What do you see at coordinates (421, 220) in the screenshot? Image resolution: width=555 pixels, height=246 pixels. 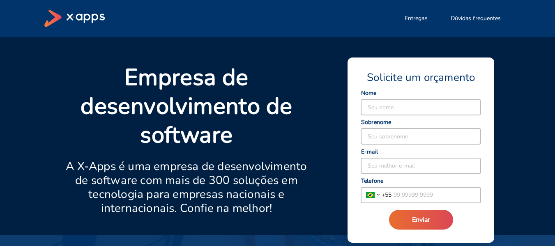 I see `span: Enviar` at bounding box center [421, 220].